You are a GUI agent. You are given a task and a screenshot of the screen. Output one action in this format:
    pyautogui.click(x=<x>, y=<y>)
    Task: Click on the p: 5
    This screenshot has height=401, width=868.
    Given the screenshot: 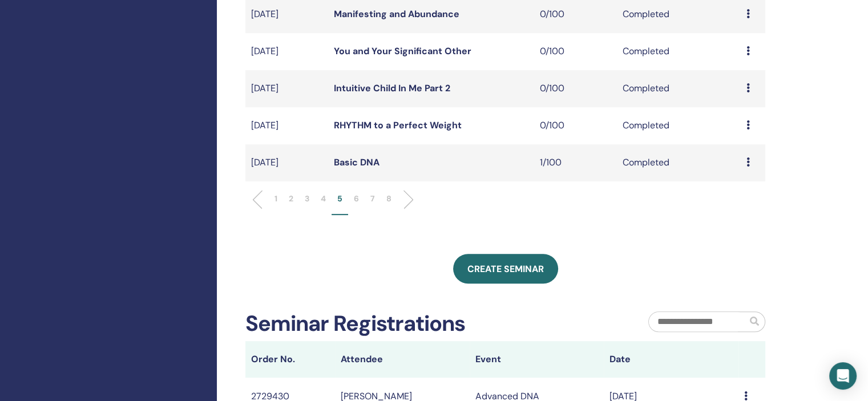 What is the action you would take?
    pyautogui.click(x=340, y=199)
    